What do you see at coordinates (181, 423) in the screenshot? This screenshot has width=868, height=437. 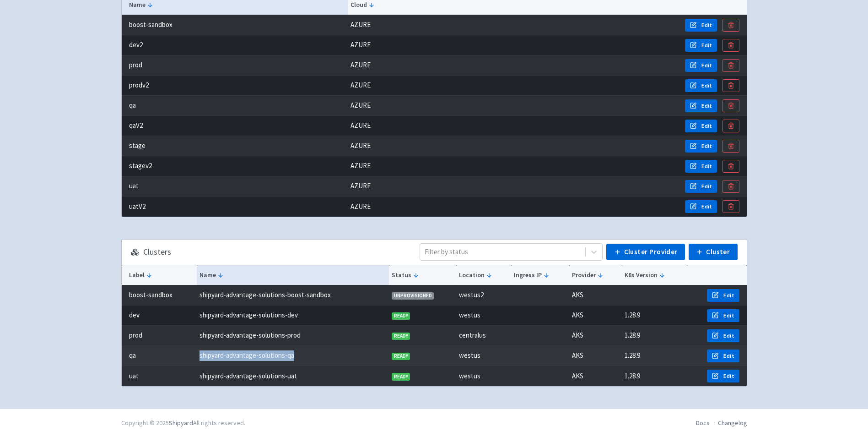 I see `a: Shipyard` at bounding box center [181, 423].